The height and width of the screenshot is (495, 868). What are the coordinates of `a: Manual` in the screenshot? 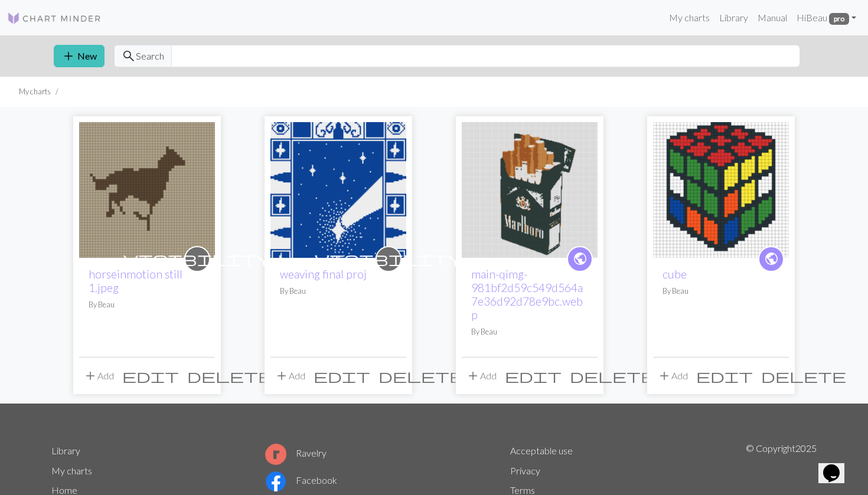 It's located at (773, 18).